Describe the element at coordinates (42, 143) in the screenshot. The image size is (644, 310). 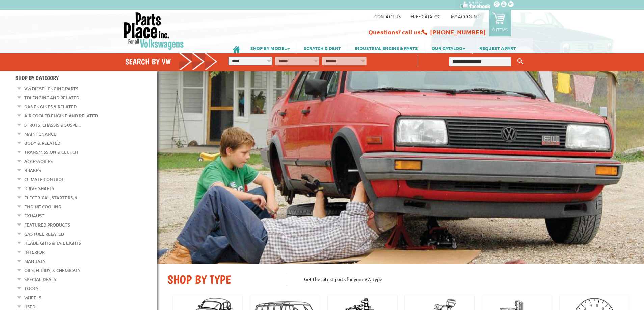
I see `a: Body & Related` at that location.